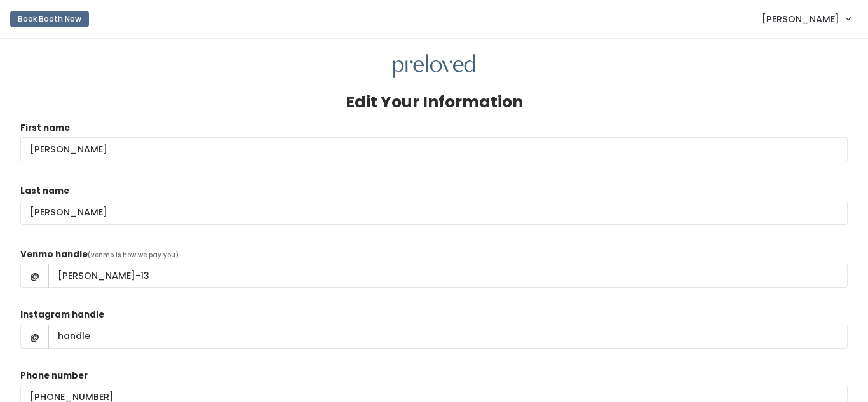  What do you see at coordinates (54, 254) in the screenshot?
I see `label: Venmo handle` at bounding box center [54, 254].